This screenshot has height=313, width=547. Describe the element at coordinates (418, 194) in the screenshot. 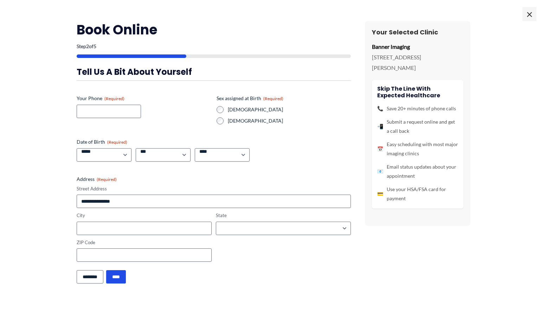

I see `li: Use your HSA/FSA card for payment` at that location.